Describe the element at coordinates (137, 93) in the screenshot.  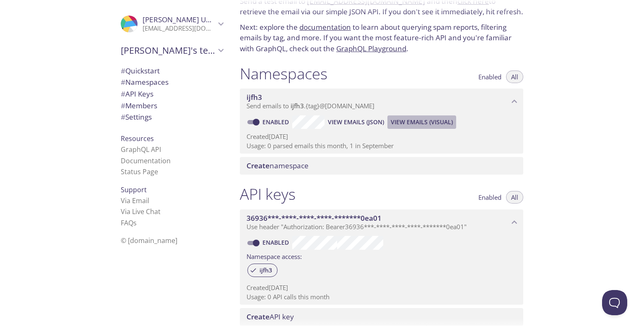
I see `span: API Keys` at that location.